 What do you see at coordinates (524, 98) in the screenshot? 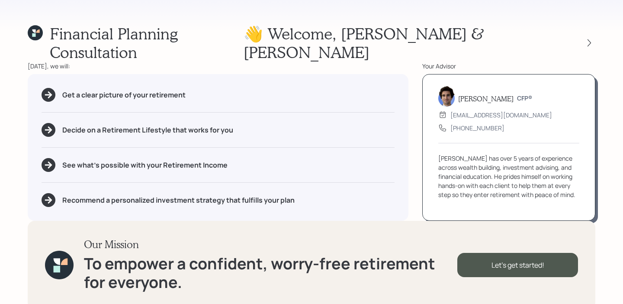
I see `h6: CFP®` at bounding box center [524, 98].